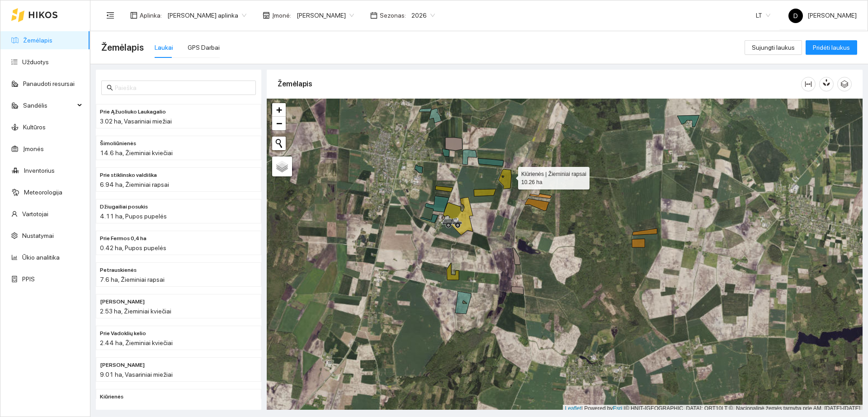 The width and height of the screenshot is (868, 417). I want to click on div: Žemėlapis, so click(539, 84).